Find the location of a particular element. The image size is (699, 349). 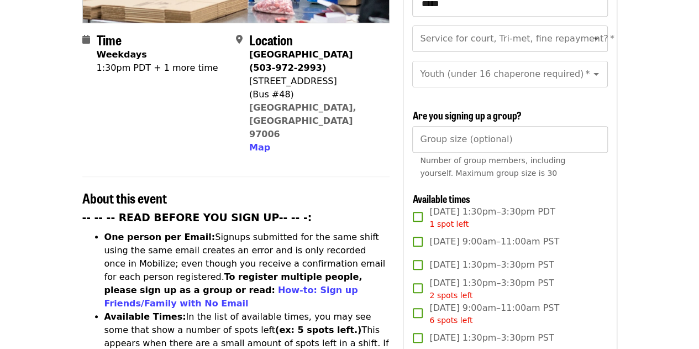

span: About this event is located at coordinates (124, 197).